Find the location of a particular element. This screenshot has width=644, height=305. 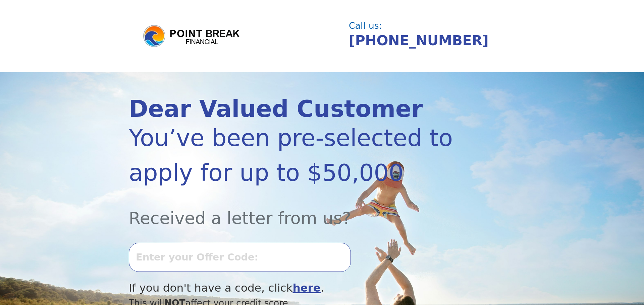

a: here is located at coordinates (307, 288).